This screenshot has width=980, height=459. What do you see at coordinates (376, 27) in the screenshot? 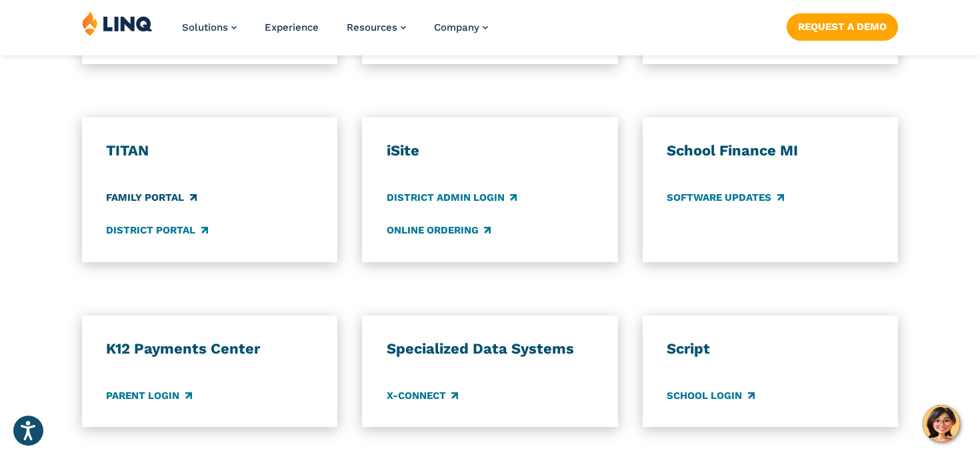
I see `a: Resources` at bounding box center [376, 27].